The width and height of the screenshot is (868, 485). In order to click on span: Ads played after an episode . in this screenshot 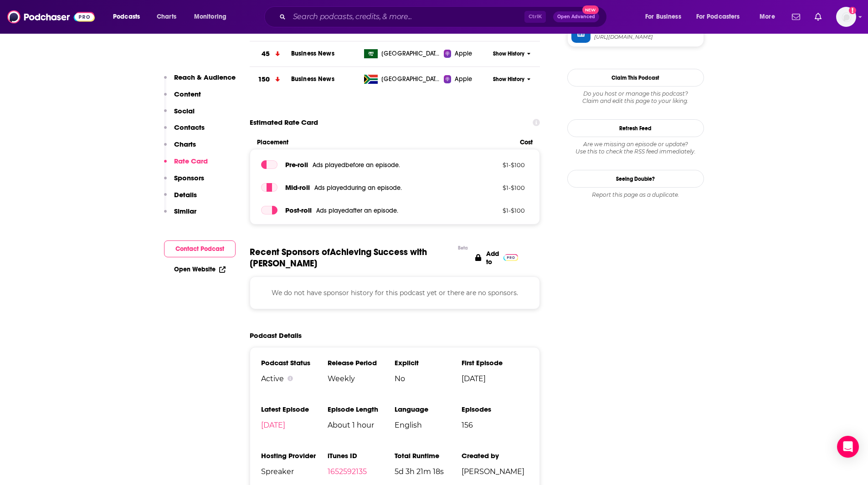, I will do `click(358, 210)`.